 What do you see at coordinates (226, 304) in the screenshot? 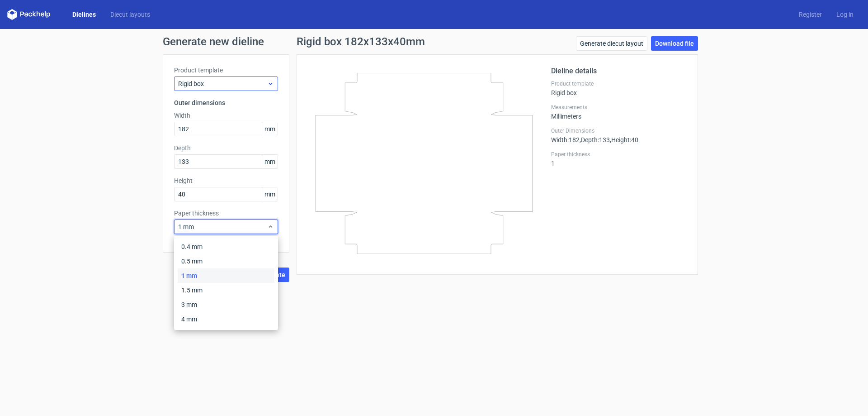
I see `div: 3 mm` at bounding box center [226, 304].